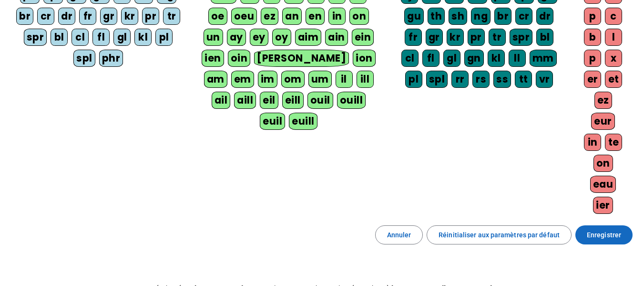  What do you see at coordinates (436, 16) in the screenshot?
I see `div: th` at bounding box center [436, 16].